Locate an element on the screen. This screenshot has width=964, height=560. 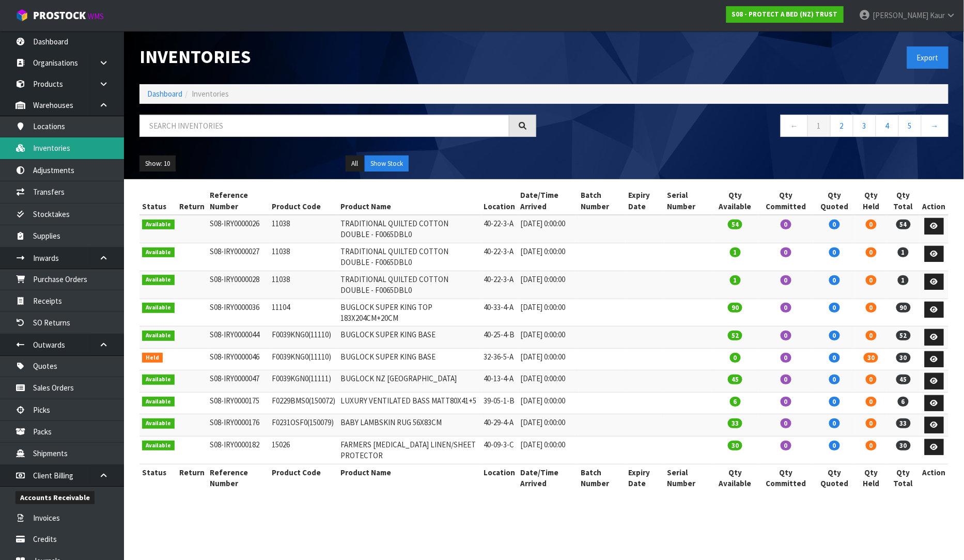
th: Location is located at coordinates (499, 200).